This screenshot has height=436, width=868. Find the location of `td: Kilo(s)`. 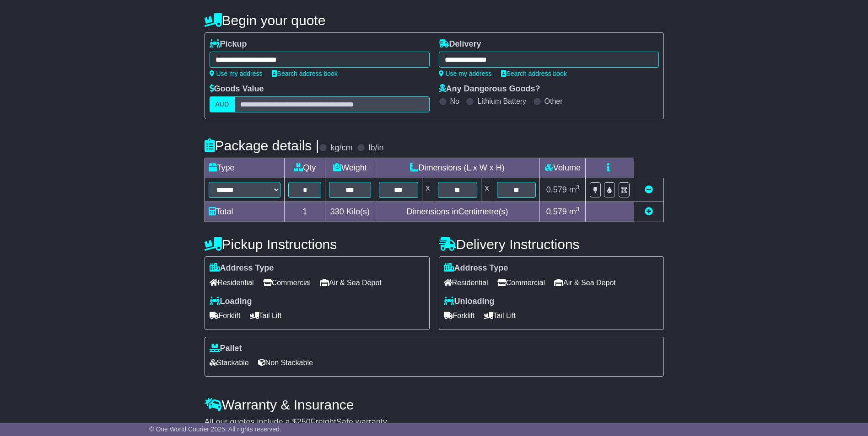

td: Kilo(s) is located at coordinates (350, 212).